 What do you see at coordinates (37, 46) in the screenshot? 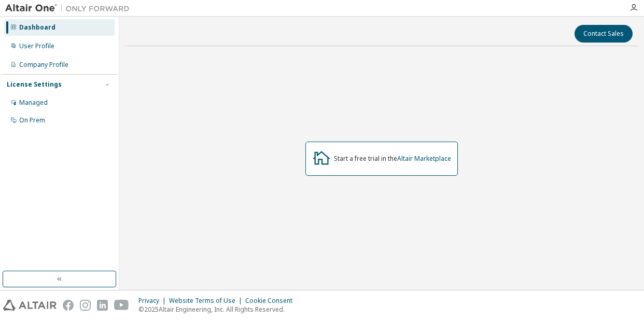
I see `div: User Profile` at bounding box center [37, 46].